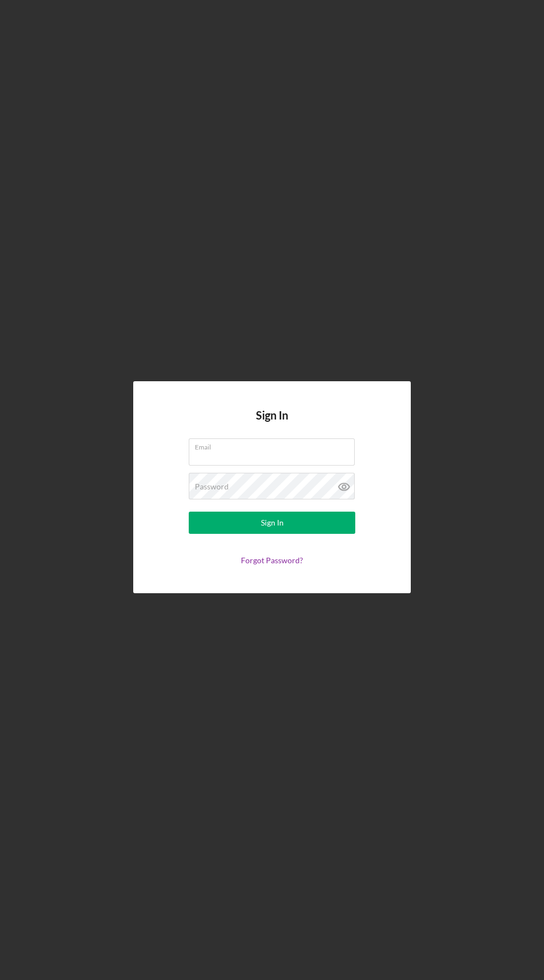 The width and height of the screenshot is (544, 980). What do you see at coordinates (212, 487) in the screenshot?
I see `label: Password` at bounding box center [212, 487].